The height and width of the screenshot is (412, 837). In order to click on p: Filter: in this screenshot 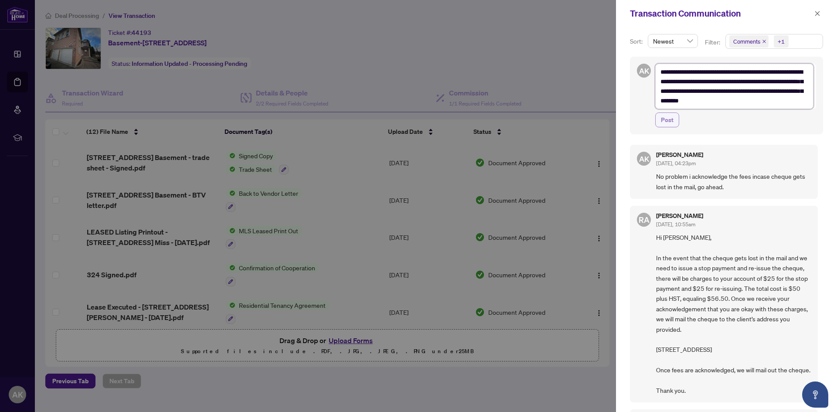, I will do `click(713, 42)`.